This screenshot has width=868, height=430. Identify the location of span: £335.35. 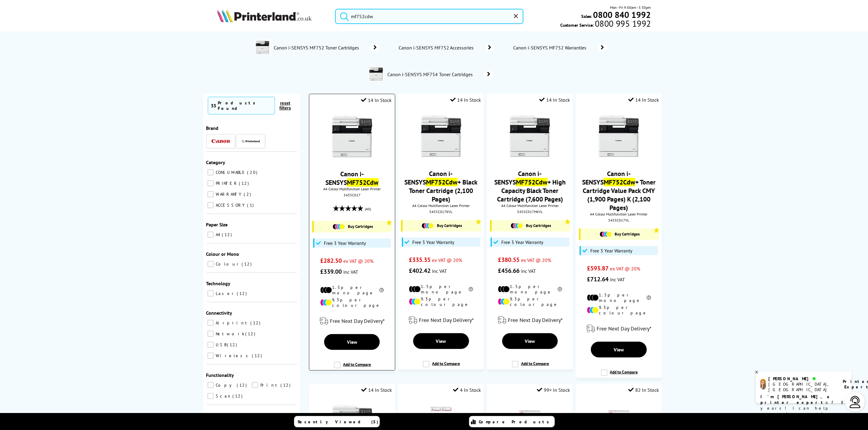
(420, 260).